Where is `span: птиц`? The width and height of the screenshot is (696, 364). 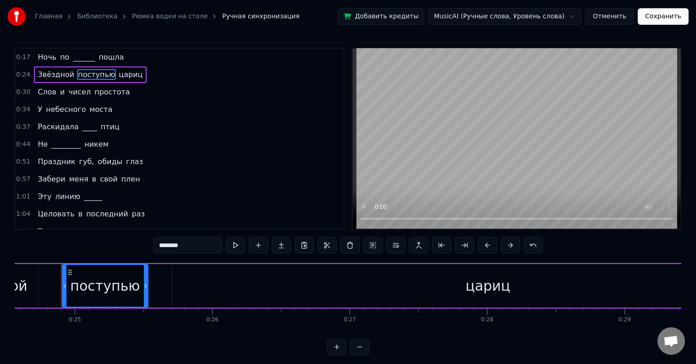 span: птиц is located at coordinates (110, 126).